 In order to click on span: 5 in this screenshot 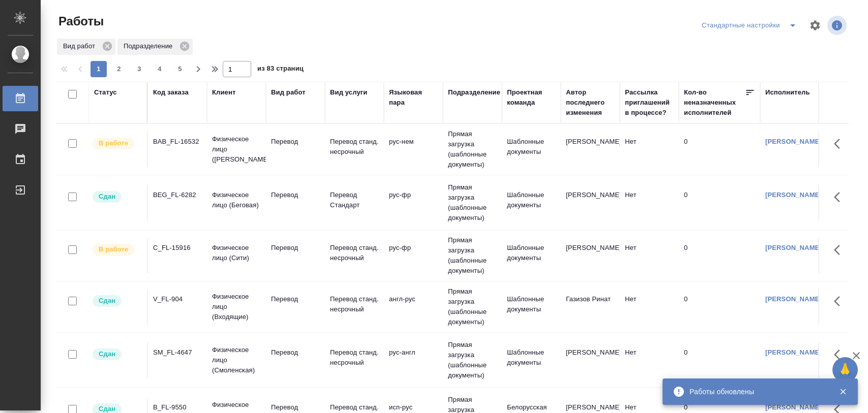, I will do `click(180, 69)`.